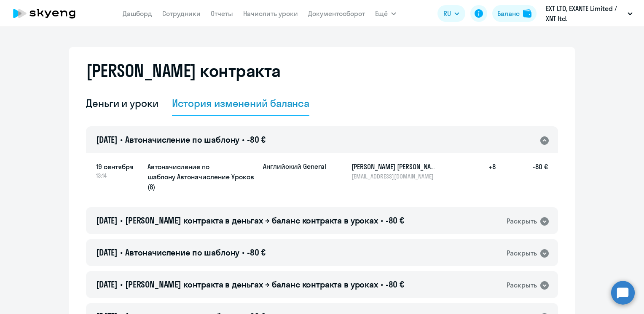 Image resolution: width=644 pixels, height=314 pixels. I want to click on div: Баланс, so click(508, 13).